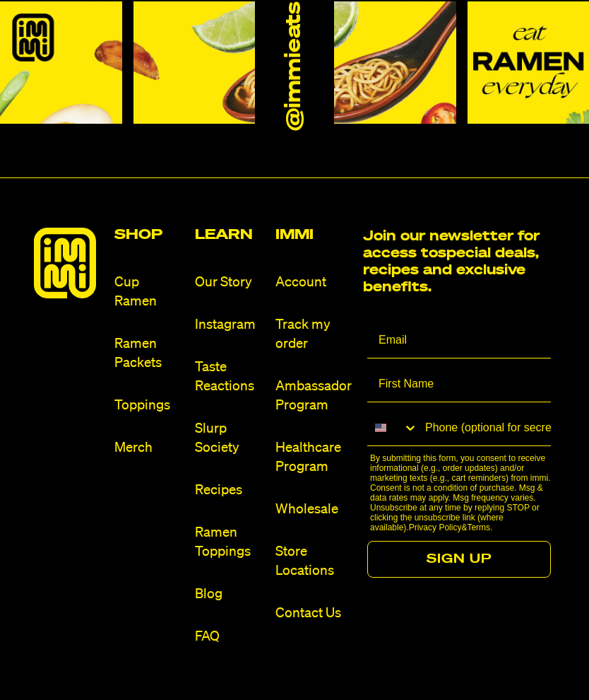 The width and height of the screenshot is (589, 700). Describe the element at coordinates (229, 490) in the screenshot. I see `a: Recipes` at that location.